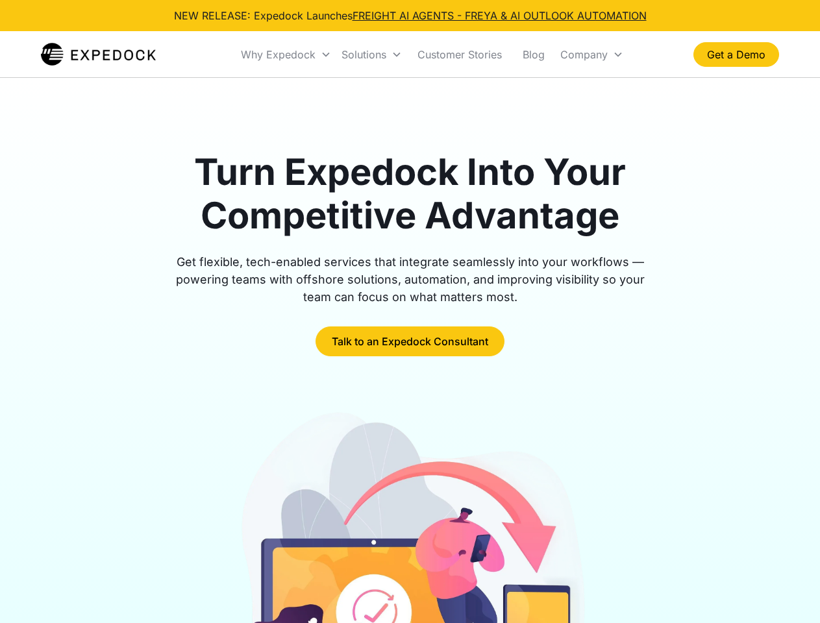 Image resolution: width=820 pixels, height=623 pixels. I want to click on img: Expedock Logo, so click(98, 55).